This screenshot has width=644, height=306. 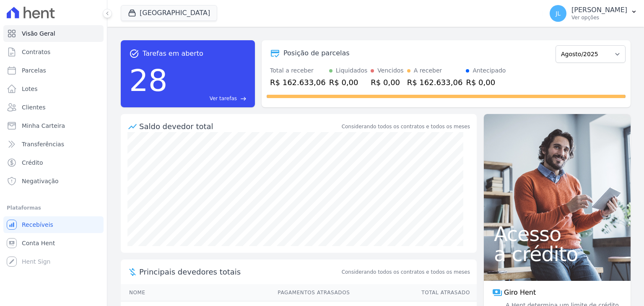 I want to click on div: Antecipado, so click(x=489, y=70).